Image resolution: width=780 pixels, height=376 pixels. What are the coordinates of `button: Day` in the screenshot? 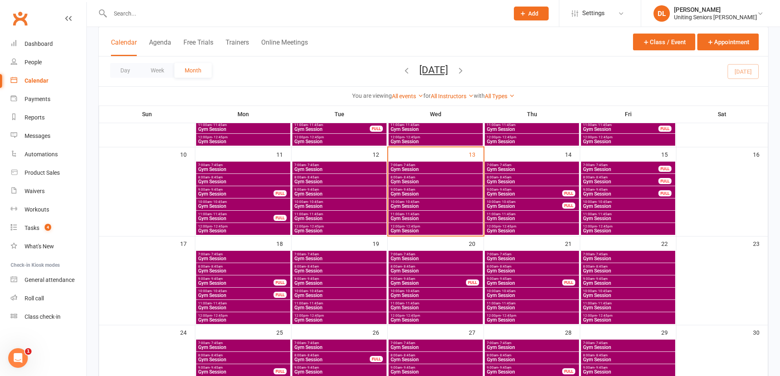 It's located at (125, 70).